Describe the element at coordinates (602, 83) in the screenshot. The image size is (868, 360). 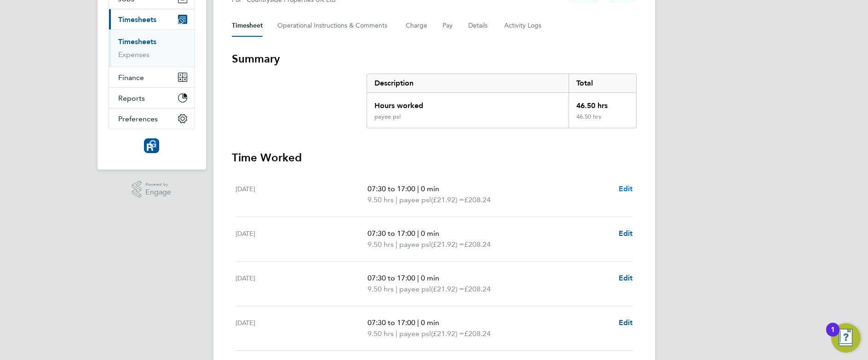
I see `div: Total` at that location.